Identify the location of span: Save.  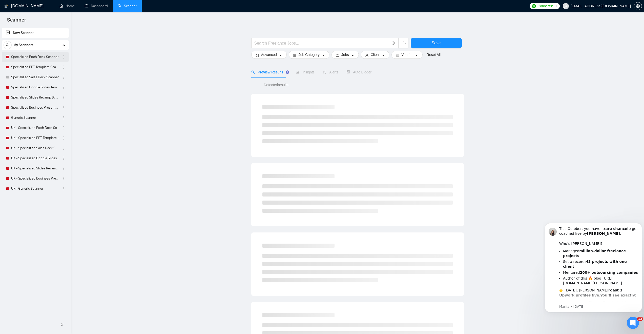
(436, 43).